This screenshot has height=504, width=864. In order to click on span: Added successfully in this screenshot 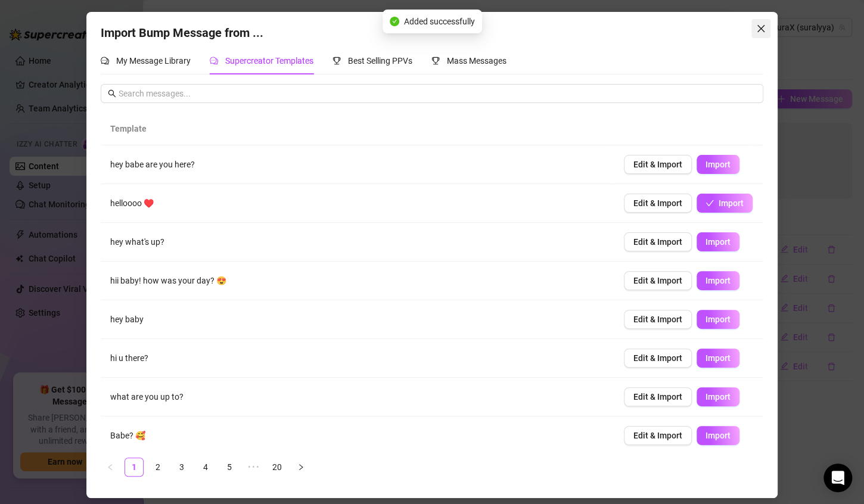, I will do `click(439, 22)`.